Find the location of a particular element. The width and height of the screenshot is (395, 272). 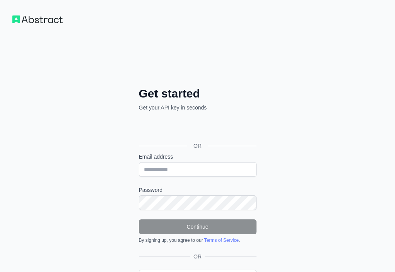

h2: Get started is located at coordinates (198, 94).